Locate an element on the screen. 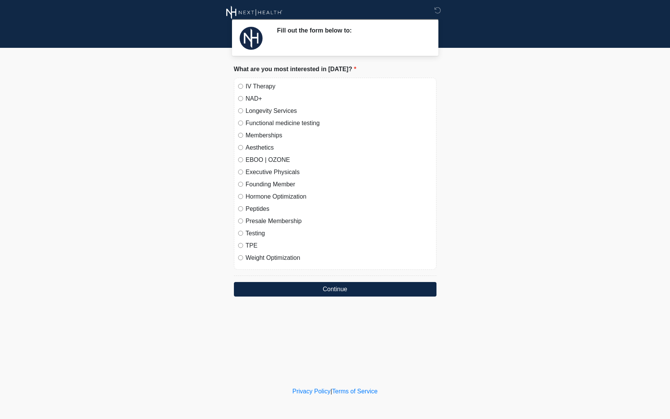 The image size is (670, 419). input: TPE is located at coordinates (241, 245).